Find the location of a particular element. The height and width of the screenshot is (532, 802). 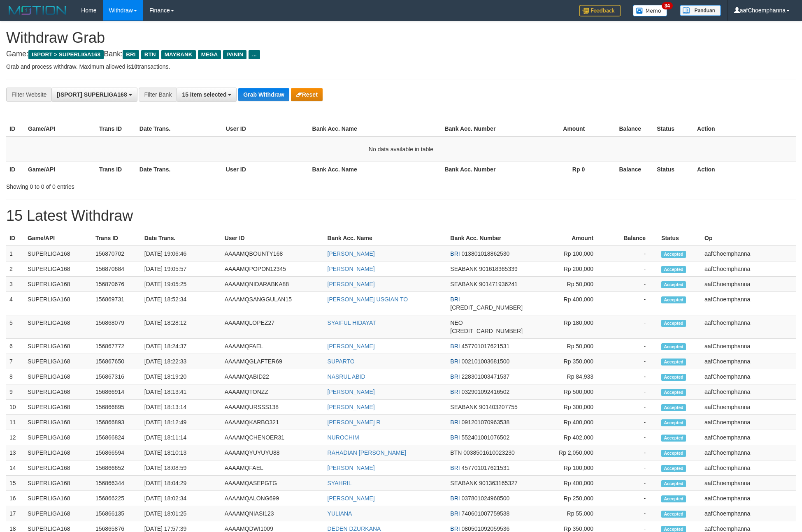

span: 34 is located at coordinates (667, 6).